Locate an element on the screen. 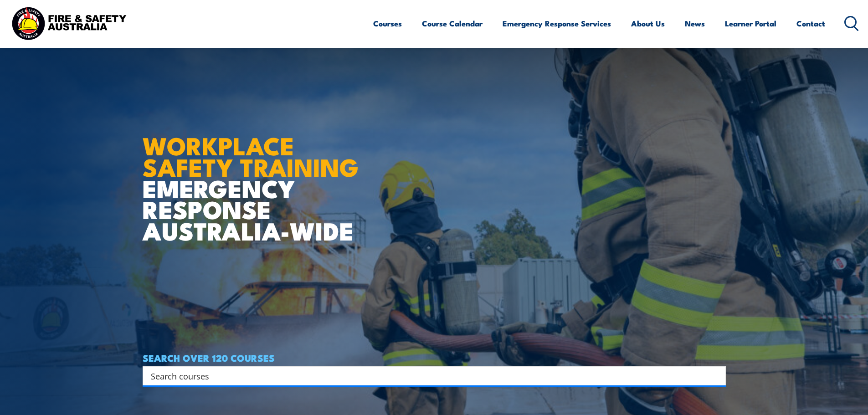 The width and height of the screenshot is (868, 415). a: Course Calendar is located at coordinates (452, 23).